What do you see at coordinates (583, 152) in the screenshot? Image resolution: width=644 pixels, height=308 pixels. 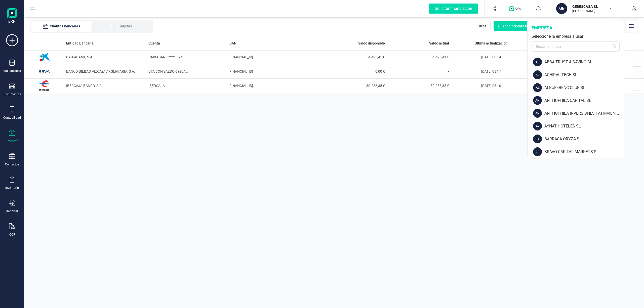 I see `div: BRAVO CAPITAL MARKETS SL` at bounding box center [583, 152].